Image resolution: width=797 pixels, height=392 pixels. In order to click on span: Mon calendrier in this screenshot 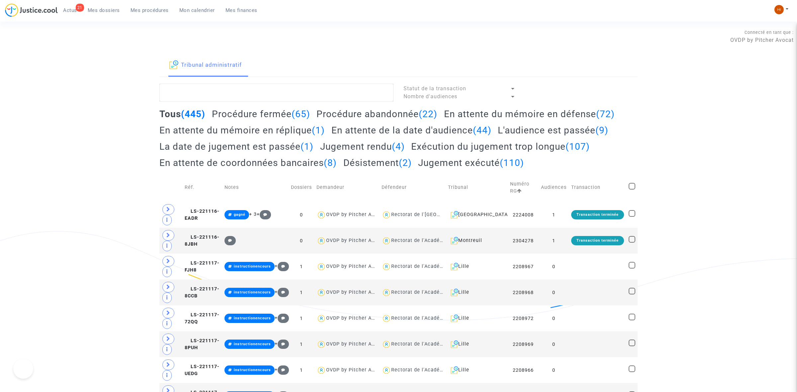, I will do `click(197, 10)`.